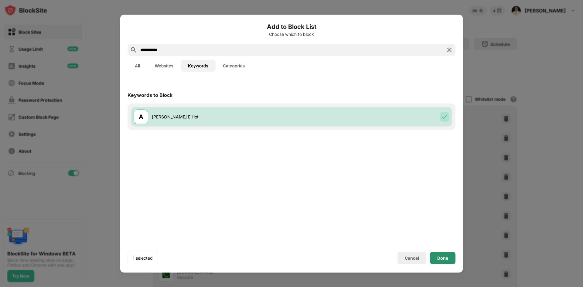 The height and width of the screenshot is (287, 583). Describe the element at coordinates (134, 50) in the screenshot. I see `img: search.svg` at that location.